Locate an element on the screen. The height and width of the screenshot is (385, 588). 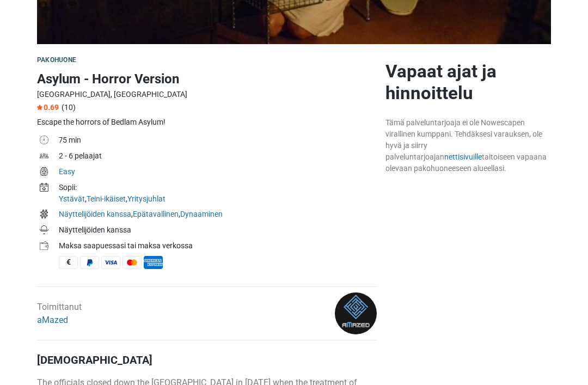
div: Tämä palveluntarjoaja ei ole Nowescapen virallinen kumppani. Tehdäksesi varauksen, ole hyvä ja si... is located at coordinates (468, 145).